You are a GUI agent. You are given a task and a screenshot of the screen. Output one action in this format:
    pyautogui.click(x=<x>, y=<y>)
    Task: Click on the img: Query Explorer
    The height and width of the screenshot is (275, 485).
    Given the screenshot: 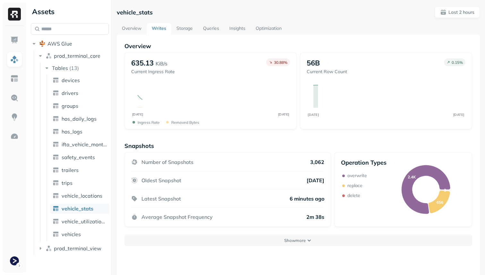 What is the action you would take?
    pyautogui.click(x=14, y=98)
    